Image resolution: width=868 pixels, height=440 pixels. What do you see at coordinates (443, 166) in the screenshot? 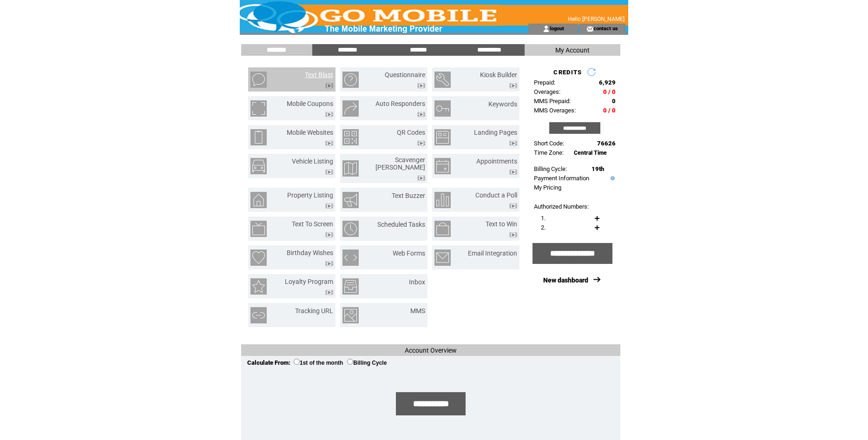
I see `img: appointments.png` at bounding box center [443, 166].